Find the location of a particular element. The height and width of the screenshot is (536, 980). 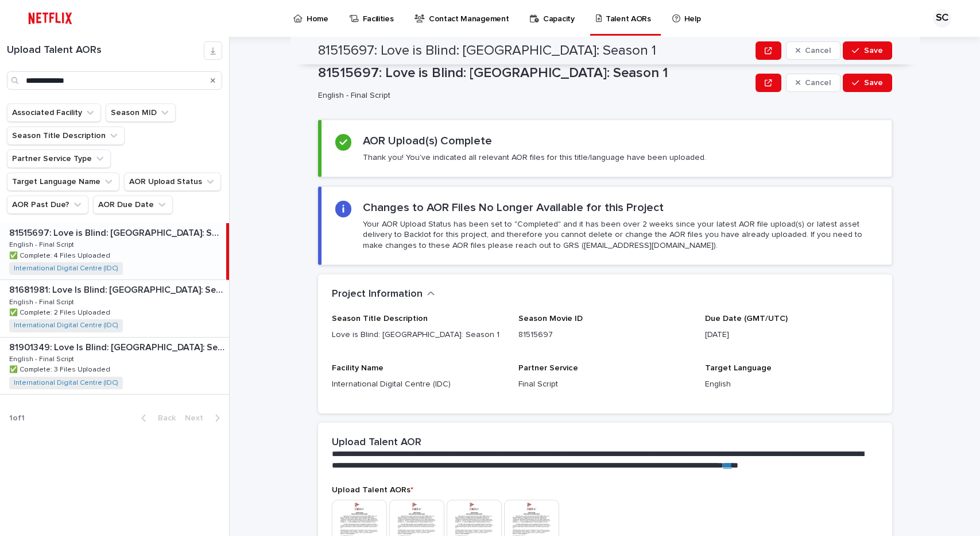

button: Season MID is located at coordinates (141, 113).